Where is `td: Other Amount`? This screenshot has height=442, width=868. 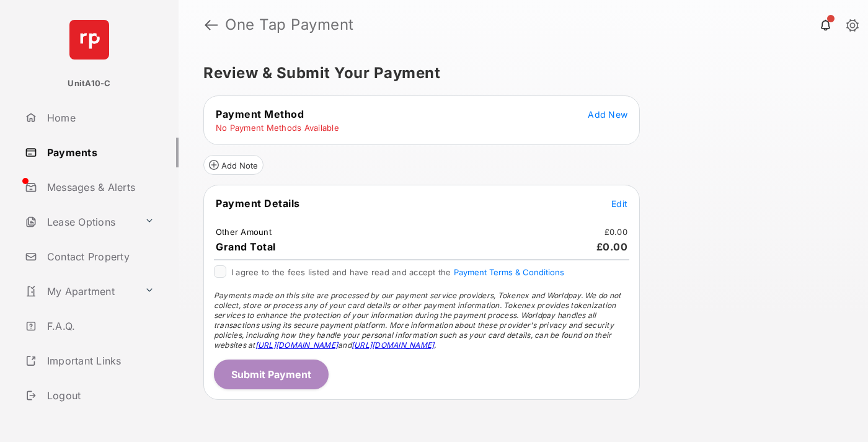 td: Other Amount is located at coordinates (243, 232).